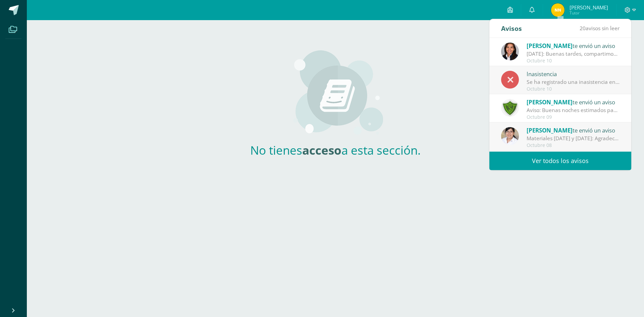 The height and width of the screenshot is (317, 644). What do you see at coordinates (573, 110) in the screenshot?
I see `div: Aviso: Buenas noches estimados padres de familia, debido a las lluvias de hoy por la tarde, si su...` at bounding box center [573, 110].